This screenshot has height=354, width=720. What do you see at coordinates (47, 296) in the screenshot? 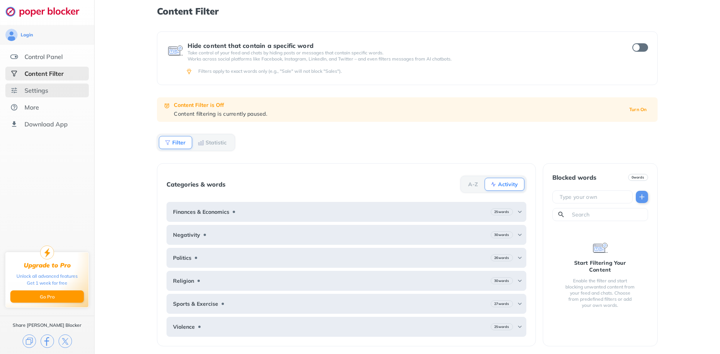
I see `button: Go Pro` at bounding box center [47, 296].